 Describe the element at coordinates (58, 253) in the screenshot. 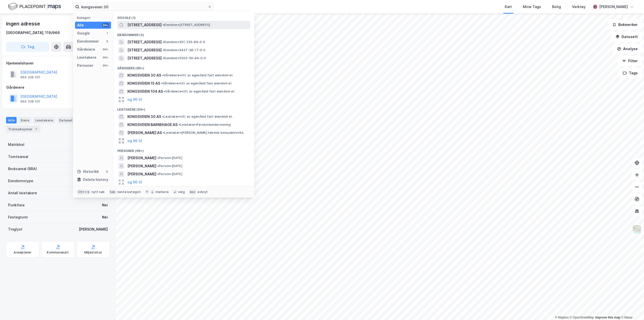

I see `div: Kommunekart` at that location.